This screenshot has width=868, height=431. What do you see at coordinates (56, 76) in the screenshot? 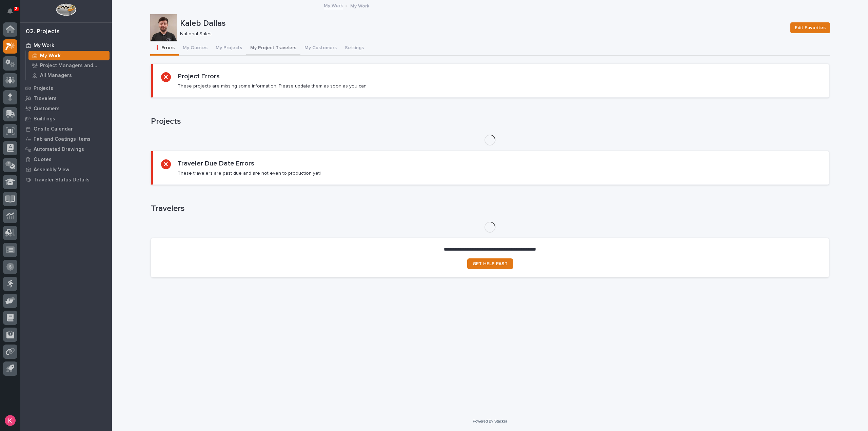
I see `p: All Managers` at bounding box center [56, 76].